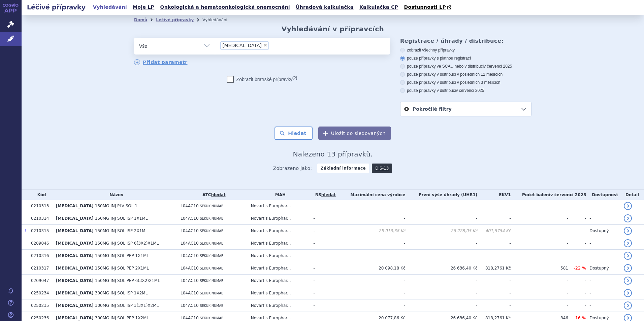  Describe the element at coordinates (333, 154) in the screenshot. I see `span: Nalezeno 13 přípravků.` at that location.